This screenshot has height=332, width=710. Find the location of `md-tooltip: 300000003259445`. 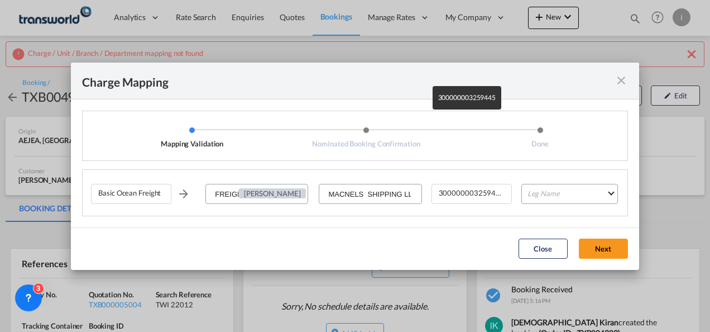

md-tooltip: 300000003259445 is located at coordinates (467, 98).